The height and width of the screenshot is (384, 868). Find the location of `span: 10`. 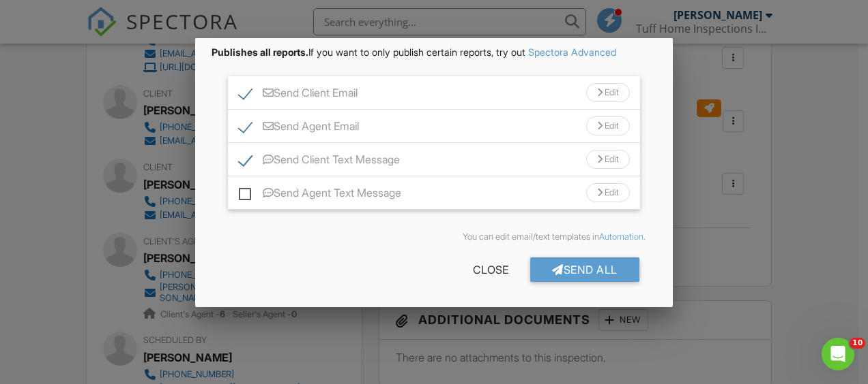

span: 10 is located at coordinates (857, 344).